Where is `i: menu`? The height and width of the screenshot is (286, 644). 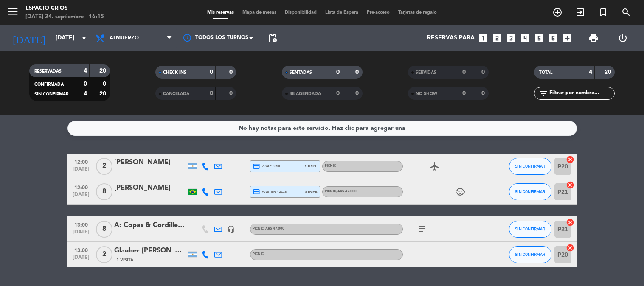
i: menu is located at coordinates (12, 12).